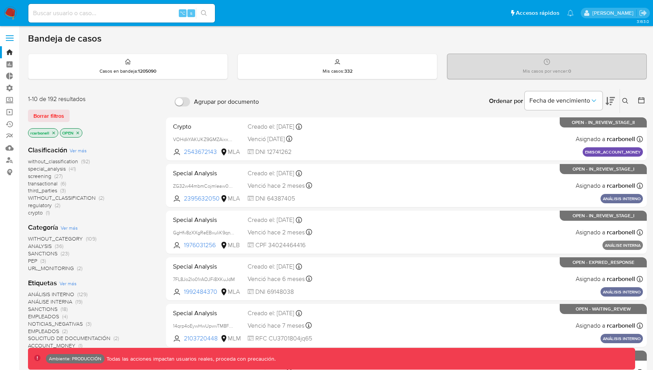  I want to click on p: Todas las acciones impactan usuarios reales, proceda con precaución., so click(190, 359).